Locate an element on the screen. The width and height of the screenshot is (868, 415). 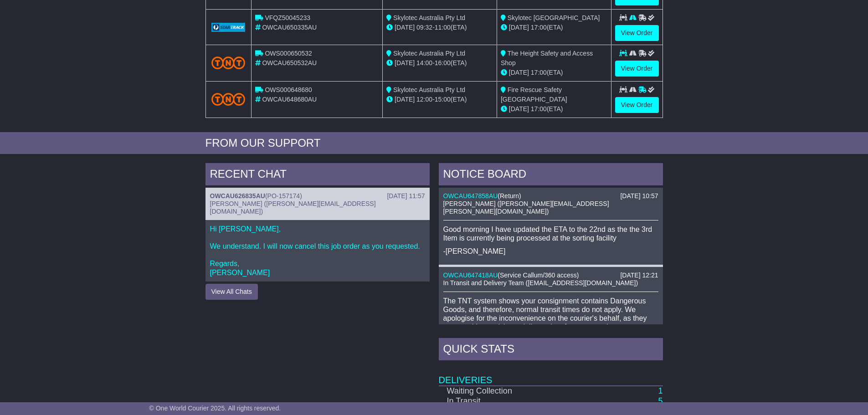
span: PO-157174 is located at coordinates (284, 196).